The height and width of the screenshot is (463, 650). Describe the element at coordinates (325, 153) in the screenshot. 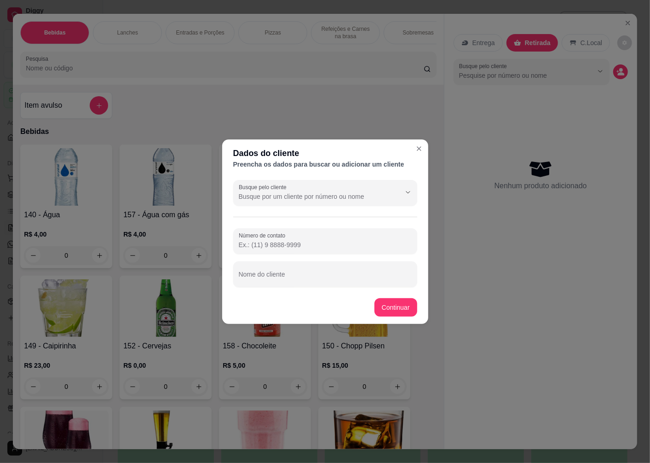

I see `div: Dados do cliente` at that location.